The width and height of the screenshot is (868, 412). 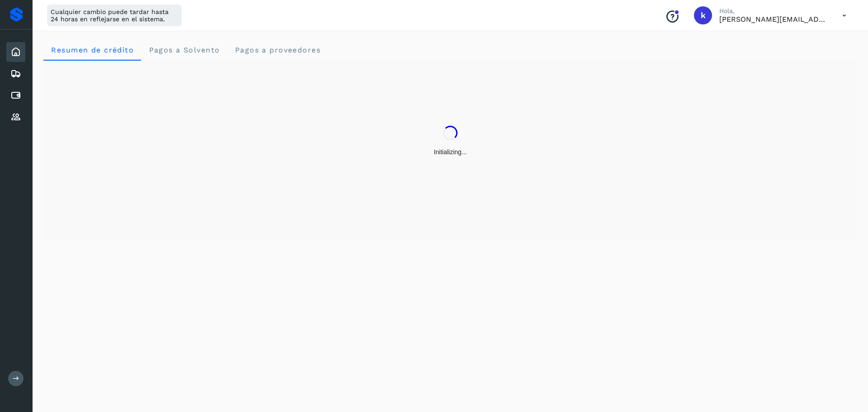 I want to click on div: Inicio, so click(x=16, y=52).